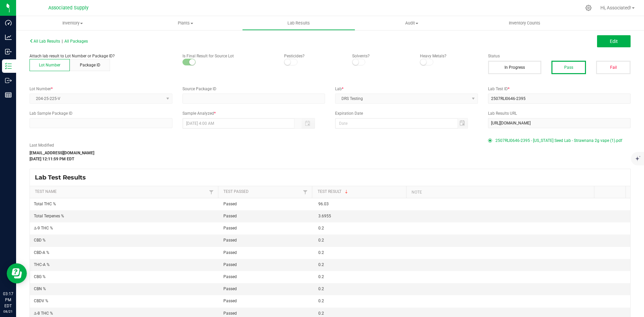  I want to click on button: Pass, so click(569, 67).